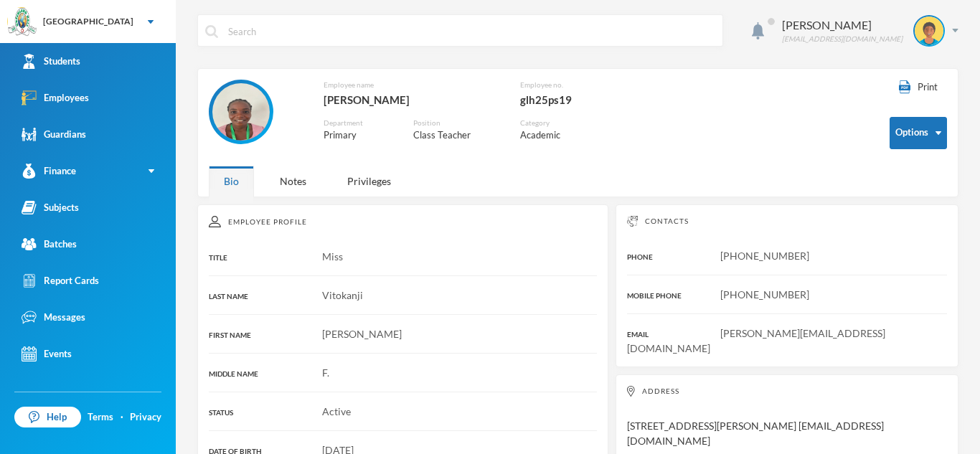 This screenshot has height=454, width=980. What do you see at coordinates (54, 134) in the screenshot?
I see `div: Guardians` at bounding box center [54, 134].